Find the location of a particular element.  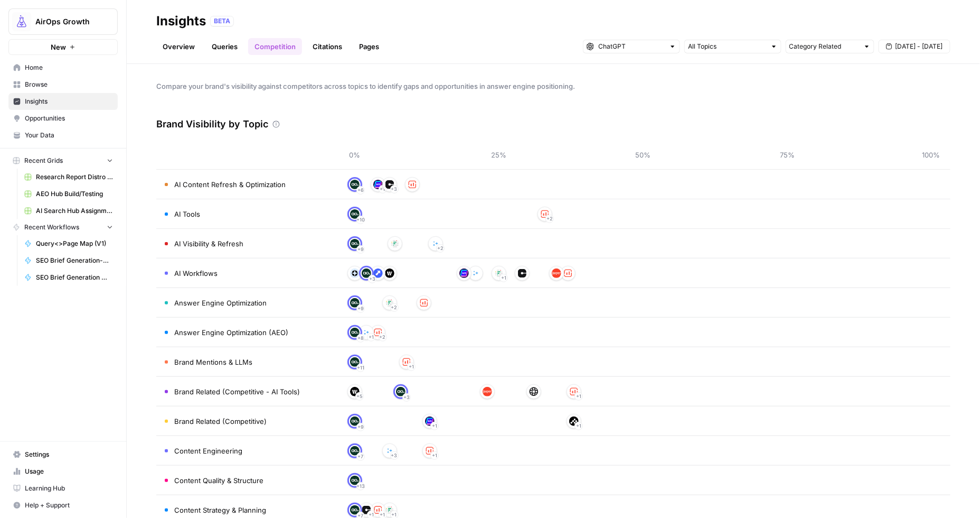

span: + 7 is located at coordinates (361, 456).